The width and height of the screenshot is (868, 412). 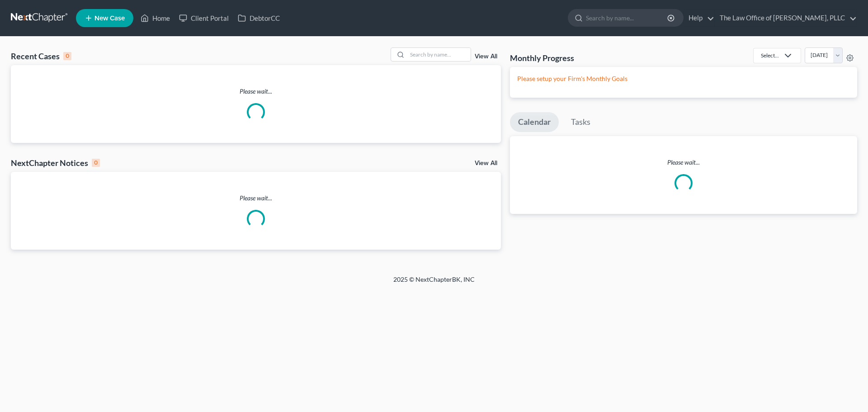 I want to click on a: Calendar, so click(x=534, y=122).